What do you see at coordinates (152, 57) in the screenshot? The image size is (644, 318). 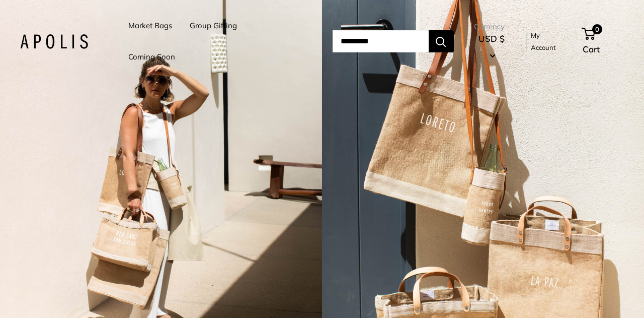 I see `a: Coming Soon` at bounding box center [152, 57].